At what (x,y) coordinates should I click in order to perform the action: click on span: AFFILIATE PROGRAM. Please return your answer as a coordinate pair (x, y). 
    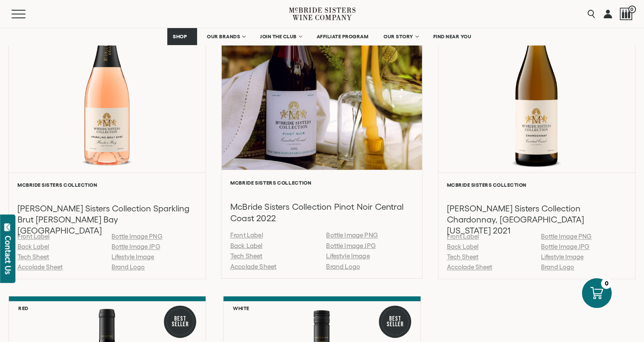
    Looking at the image, I should click on (343, 37).